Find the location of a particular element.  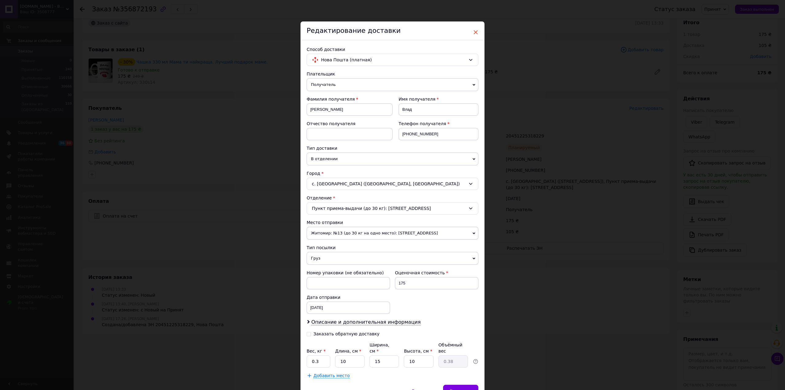

span: Добавить место is located at coordinates (331, 375).